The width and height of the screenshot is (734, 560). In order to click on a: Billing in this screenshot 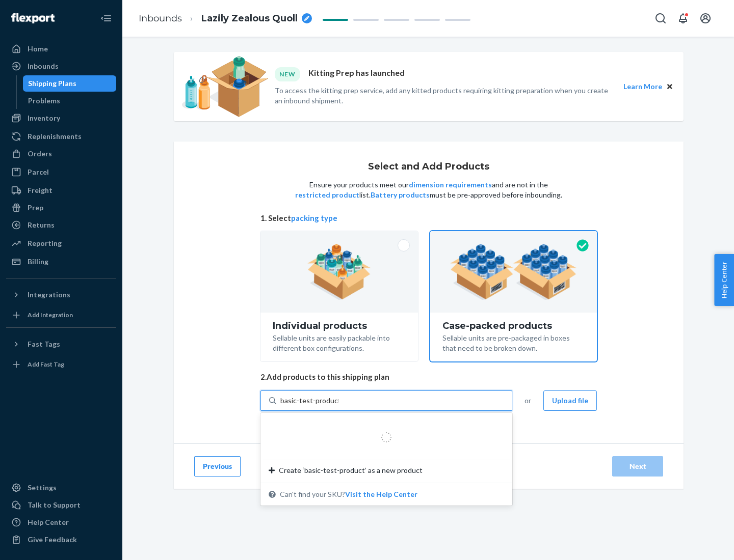, I will do `click(61, 262)`.